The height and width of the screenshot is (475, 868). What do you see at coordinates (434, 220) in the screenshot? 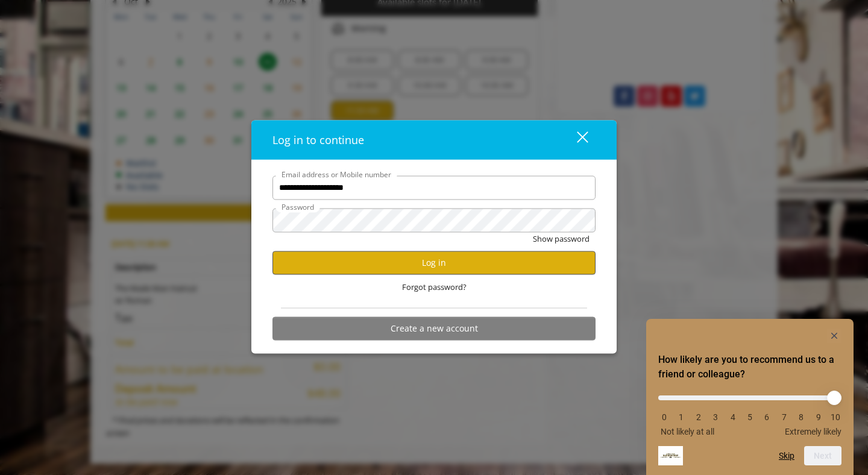
I see `input: Password` at bounding box center [434, 220].